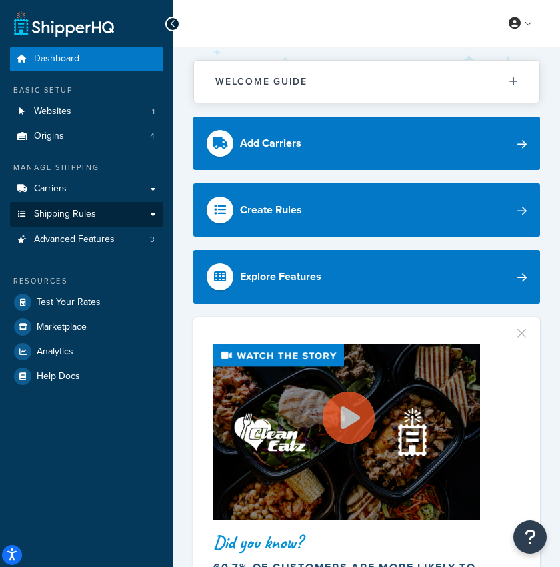 The width and height of the screenshot is (560, 567). I want to click on span: Shipping Rules, so click(65, 214).